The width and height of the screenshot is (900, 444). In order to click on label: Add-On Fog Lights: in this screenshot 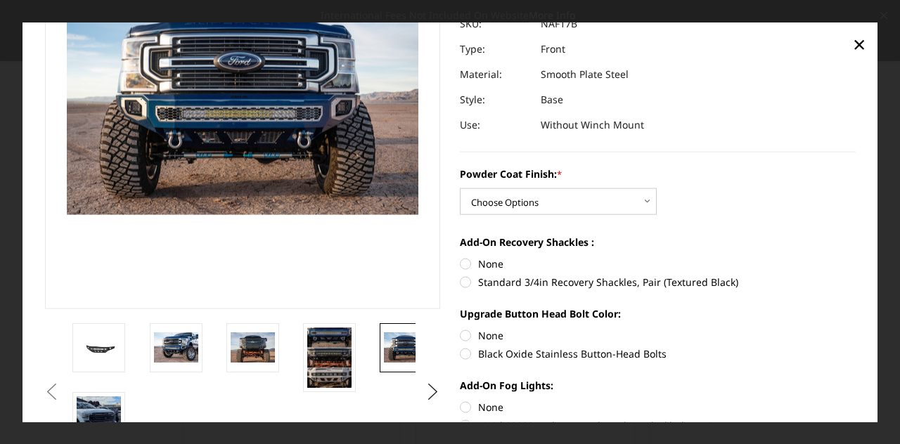, I will do `click(657, 385)`.